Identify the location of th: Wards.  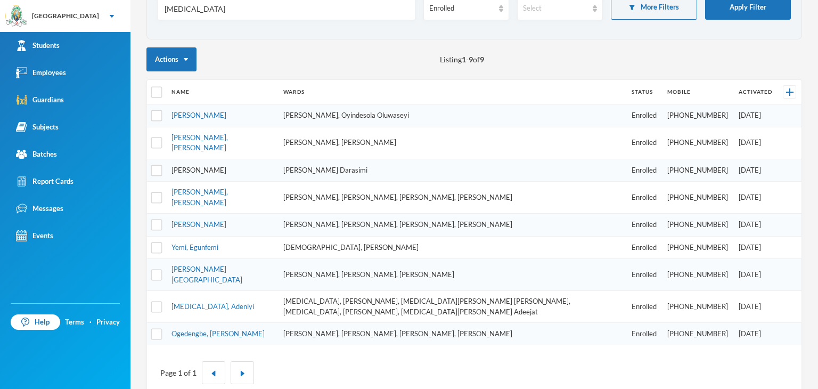
(452, 92).